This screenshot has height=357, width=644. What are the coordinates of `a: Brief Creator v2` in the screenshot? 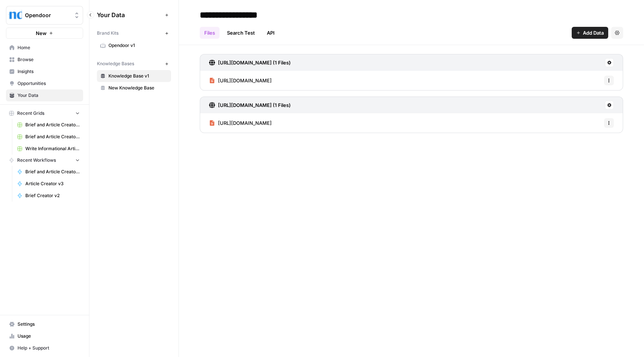 It's located at (49, 196).